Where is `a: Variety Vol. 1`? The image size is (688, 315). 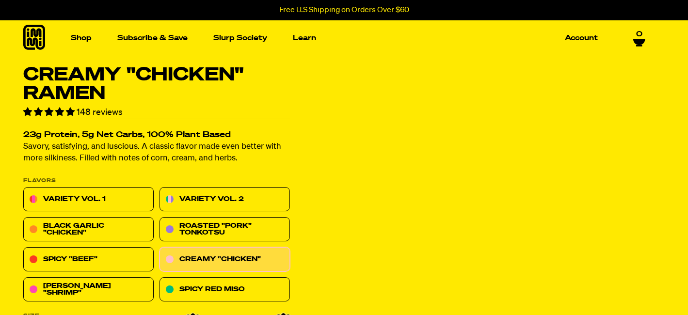 a: Variety Vol. 1 is located at coordinates (88, 200).